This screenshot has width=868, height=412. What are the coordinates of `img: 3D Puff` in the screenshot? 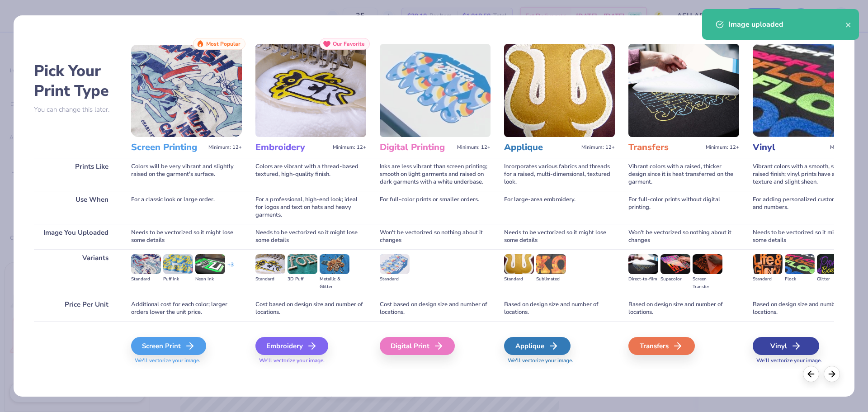 It's located at (302, 264).